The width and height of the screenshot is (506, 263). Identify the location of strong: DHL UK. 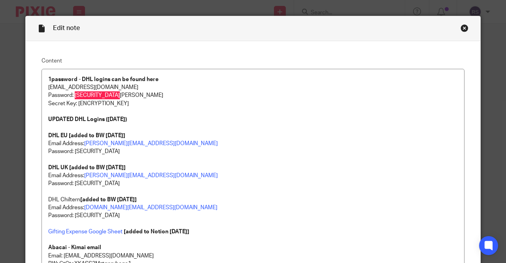
(58, 168).